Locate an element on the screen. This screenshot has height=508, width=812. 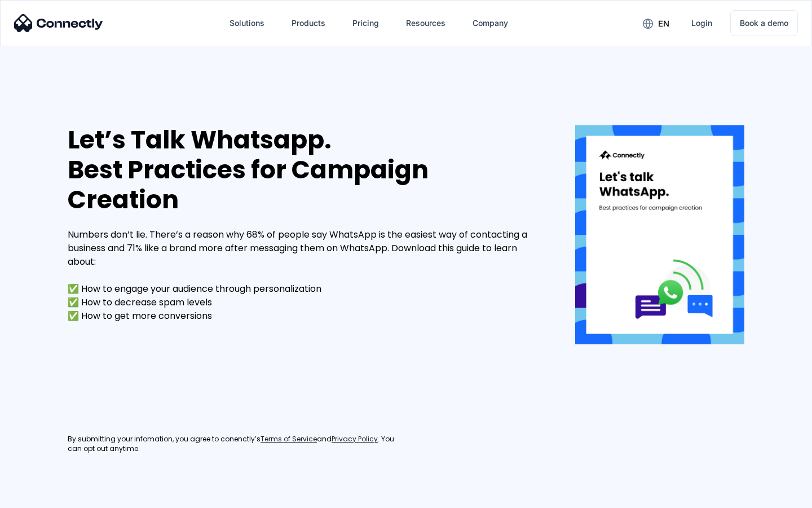
div: Products is located at coordinates (309, 23).